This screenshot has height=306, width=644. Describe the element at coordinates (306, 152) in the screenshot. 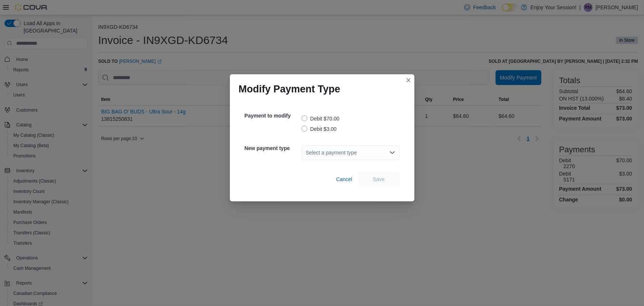

I see `input: Accessible screen reader label` at that location.